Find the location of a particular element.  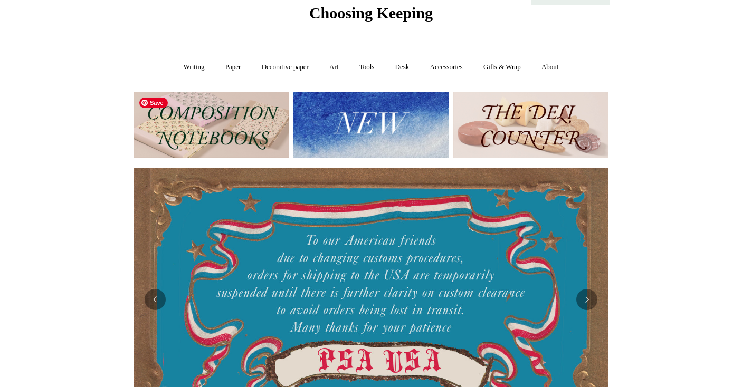

a: Paper is located at coordinates (233, 67).